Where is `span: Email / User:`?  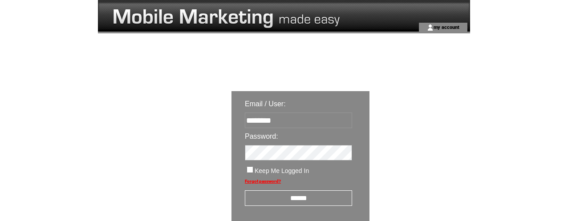
span: Email / User: is located at coordinates (265, 104).